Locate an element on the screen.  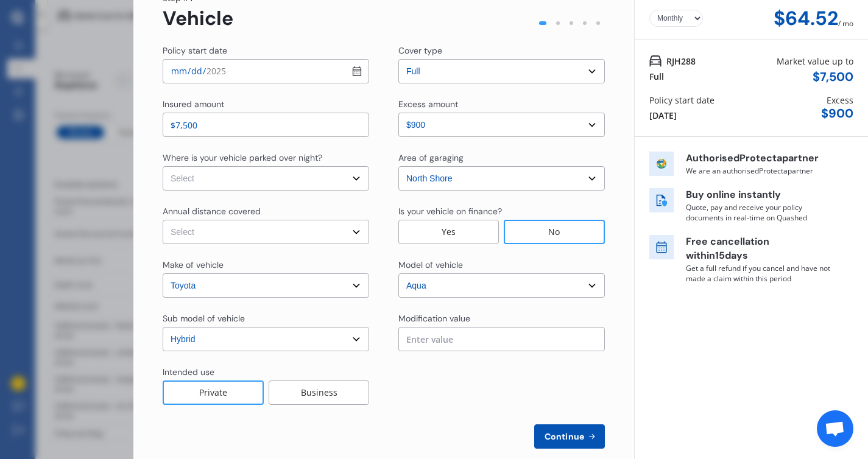
img: insurer icon is located at coordinates (661, 164).